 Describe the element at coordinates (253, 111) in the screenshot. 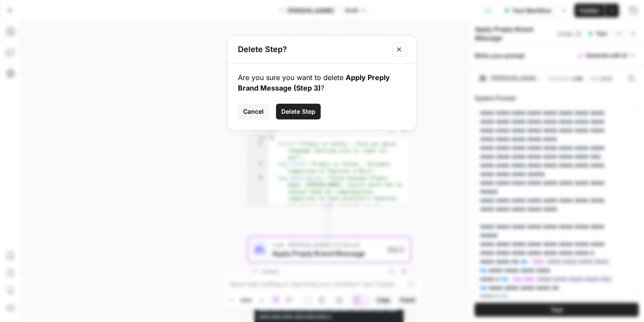

I see `button: Cancel` at that location.